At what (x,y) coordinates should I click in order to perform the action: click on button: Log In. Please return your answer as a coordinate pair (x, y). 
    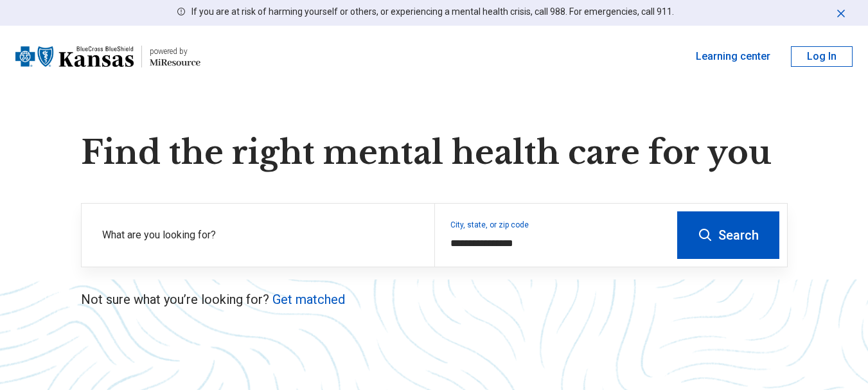
    Looking at the image, I should click on (822, 57).